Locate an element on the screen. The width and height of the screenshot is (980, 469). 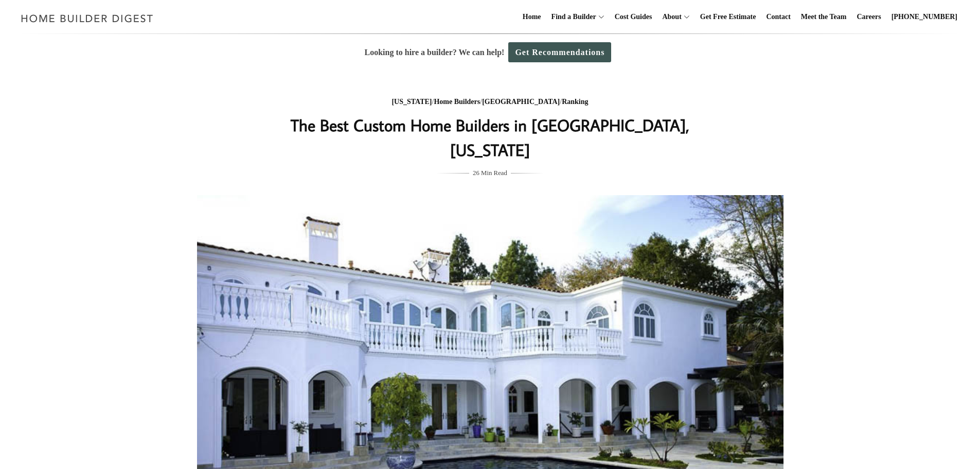
a: Meet the Team is located at coordinates (824, 17).